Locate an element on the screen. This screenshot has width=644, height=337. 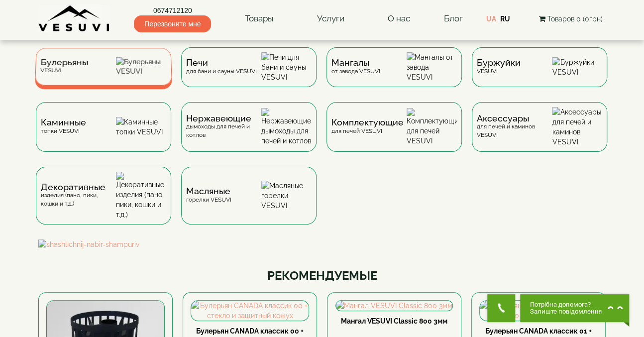
div: горелки VESUVI is located at coordinates (209, 195).